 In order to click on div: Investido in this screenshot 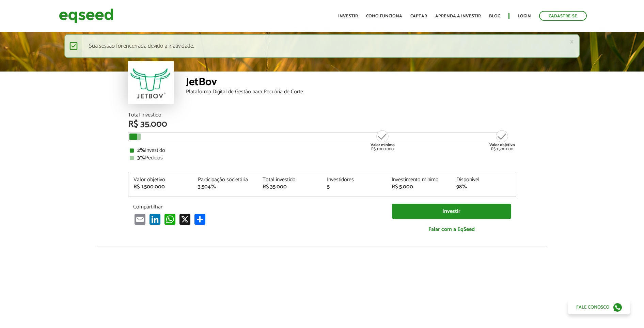, I will do `click(322, 150)`.